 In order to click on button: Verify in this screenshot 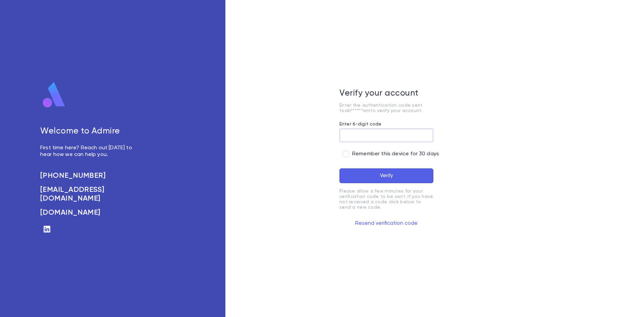, I will do `click(387, 176)`.